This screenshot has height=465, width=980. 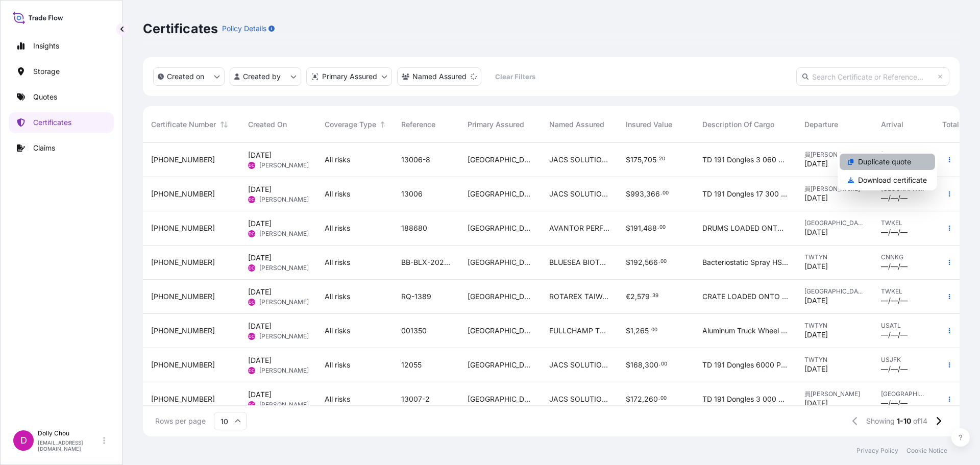 What do you see at coordinates (181, 29) in the screenshot?
I see `p: Certificates` at bounding box center [181, 29].